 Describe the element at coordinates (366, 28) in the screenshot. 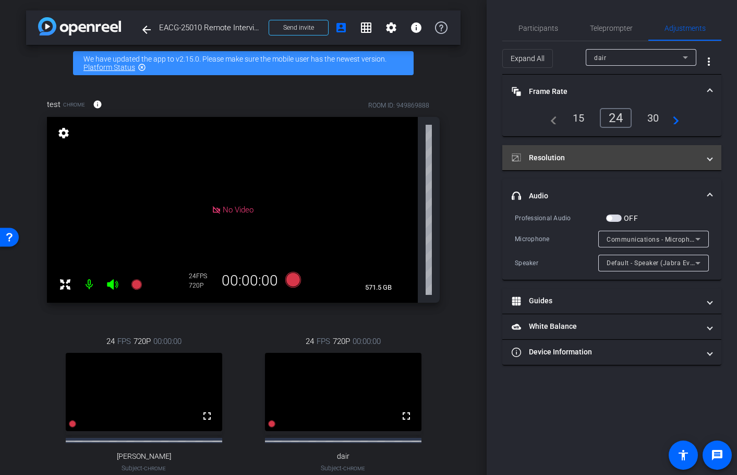

I see `mat-icon: grid_on` at that location.